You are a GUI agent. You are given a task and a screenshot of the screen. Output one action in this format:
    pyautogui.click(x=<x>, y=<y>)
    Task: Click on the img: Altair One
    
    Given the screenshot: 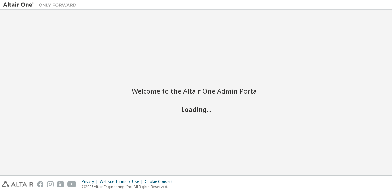 What is the action you would take?
    pyautogui.click(x=41, y=5)
    